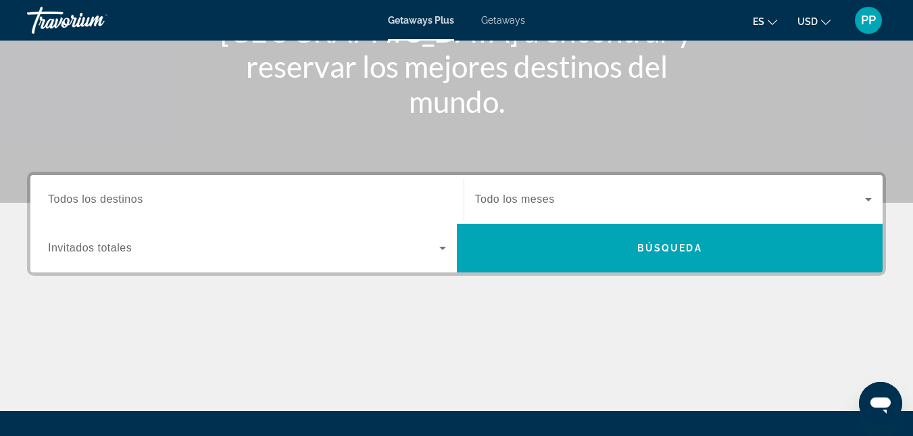  What do you see at coordinates (503, 20) in the screenshot?
I see `span: Getaways` at bounding box center [503, 20].